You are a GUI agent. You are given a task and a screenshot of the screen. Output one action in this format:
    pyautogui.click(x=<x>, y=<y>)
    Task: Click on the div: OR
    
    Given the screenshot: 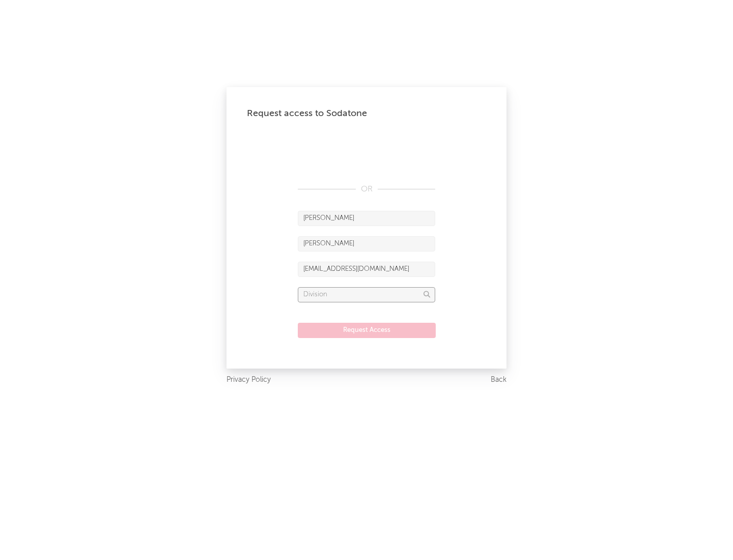 What is the action you would take?
    pyautogui.click(x=366, y=189)
    